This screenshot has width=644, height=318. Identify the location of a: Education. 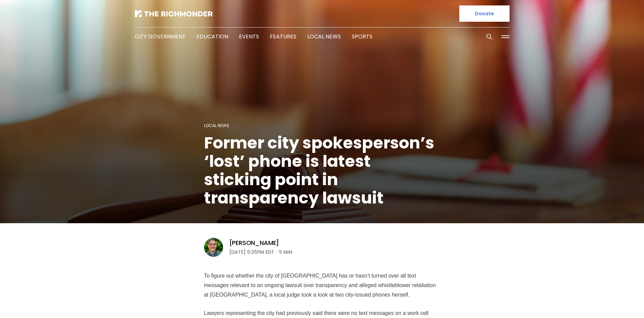
(212, 36).